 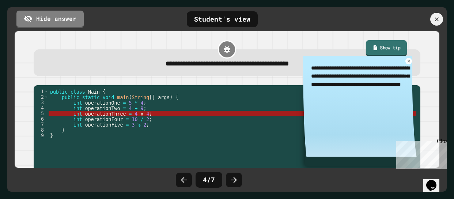 I want to click on div: 4 / 7, so click(x=209, y=179).